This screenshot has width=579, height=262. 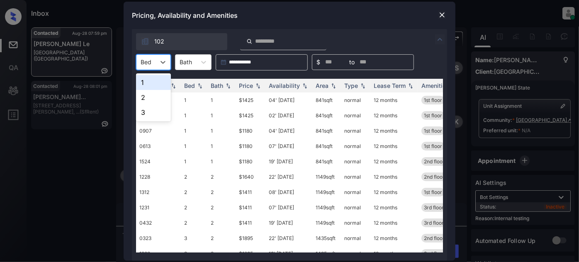 I want to click on span: 3rd floor, so click(x=434, y=223).